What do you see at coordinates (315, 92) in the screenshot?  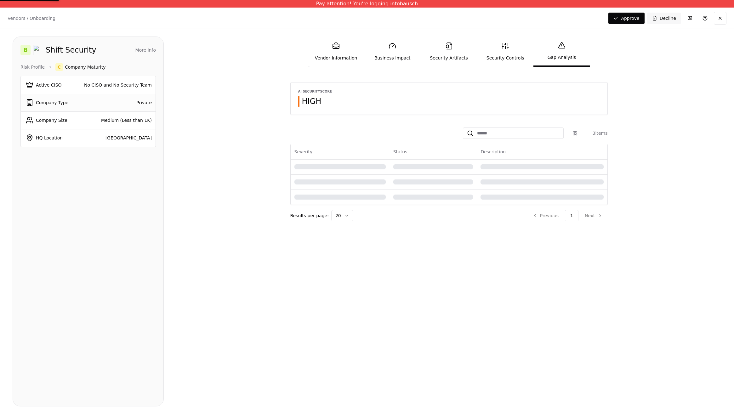 I see `div: AI Security Score` at bounding box center [315, 92].